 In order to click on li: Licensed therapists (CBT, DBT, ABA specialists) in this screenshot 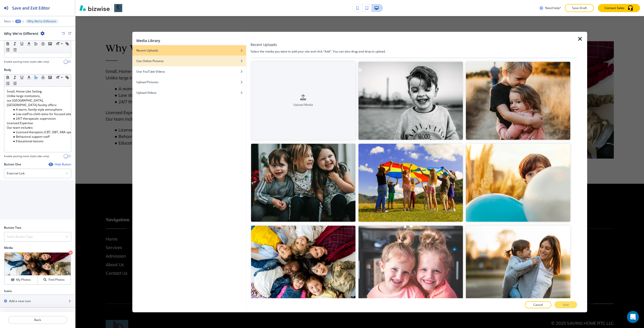, I will do `click(40, 132)`.